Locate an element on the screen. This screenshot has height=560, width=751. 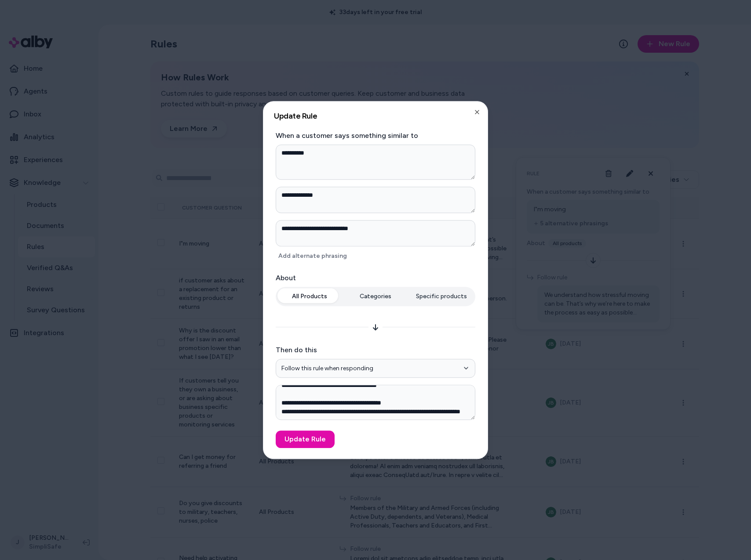
label: Then do this is located at coordinates (376, 350).